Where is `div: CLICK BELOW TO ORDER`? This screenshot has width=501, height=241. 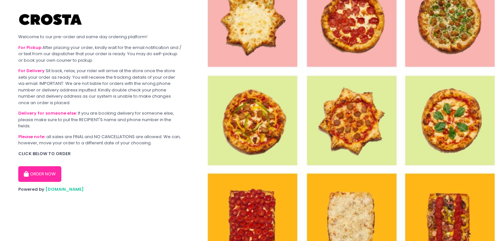 div: CLICK BELOW TO ORDER is located at coordinates (100, 154).